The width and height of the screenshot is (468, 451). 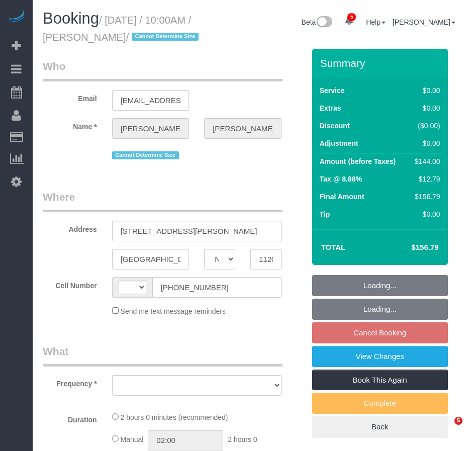 I want to click on legend: Who, so click(x=162, y=70).